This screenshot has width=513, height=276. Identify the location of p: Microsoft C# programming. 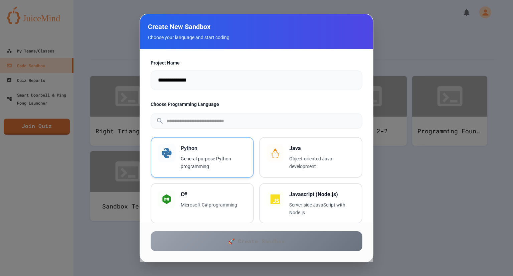
(213, 205).